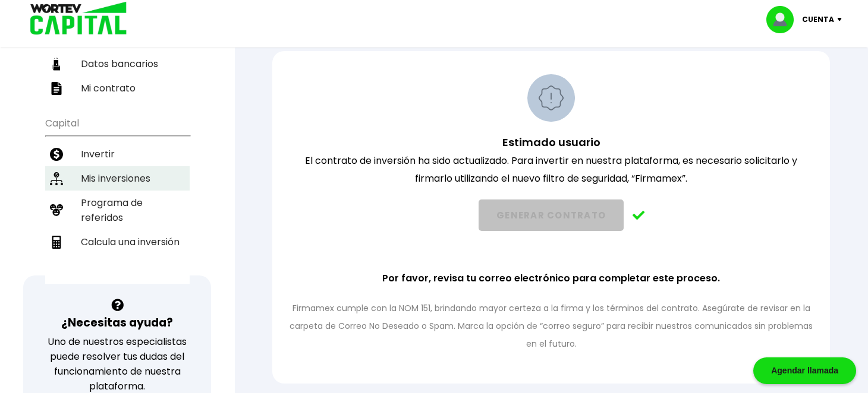  What do you see at coordinates (56, 242) in the screenshot?
I see `img: calculadora-icon.17d418c4.svg` at bounding box center [56, 242].